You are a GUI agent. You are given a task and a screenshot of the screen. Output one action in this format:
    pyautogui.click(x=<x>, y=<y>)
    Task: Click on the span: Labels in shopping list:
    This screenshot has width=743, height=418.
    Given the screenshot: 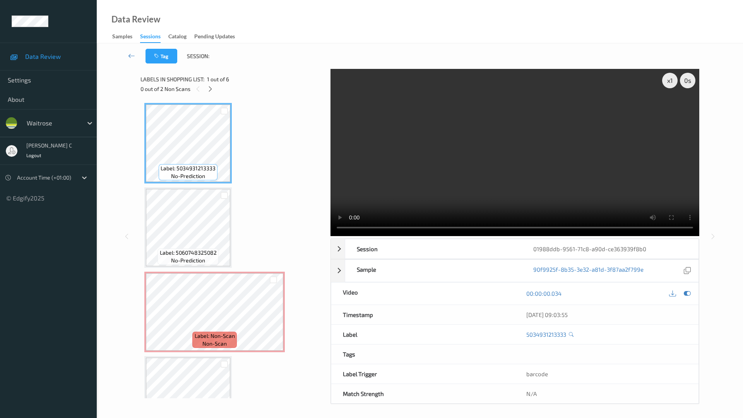 What is the action you would take?
    pyautogui.click(x=172, y=79)
    